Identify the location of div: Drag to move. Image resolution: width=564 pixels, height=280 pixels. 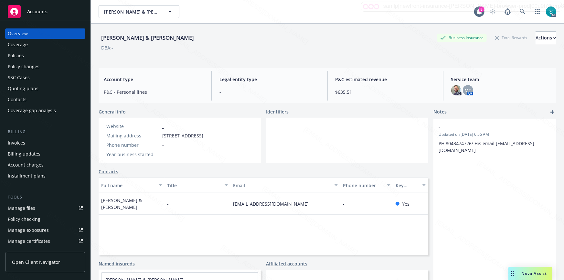
(512, 273).